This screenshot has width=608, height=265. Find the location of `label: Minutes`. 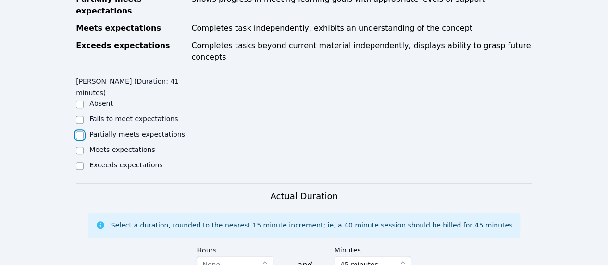

label: Minutes is located at coordinates (373, 248).